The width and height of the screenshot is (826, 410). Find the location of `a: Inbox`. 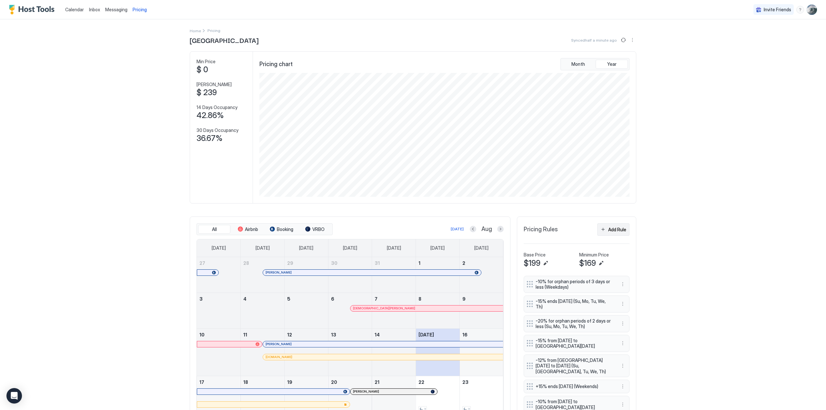

a: Inbox is located at coordinates (95, 9).